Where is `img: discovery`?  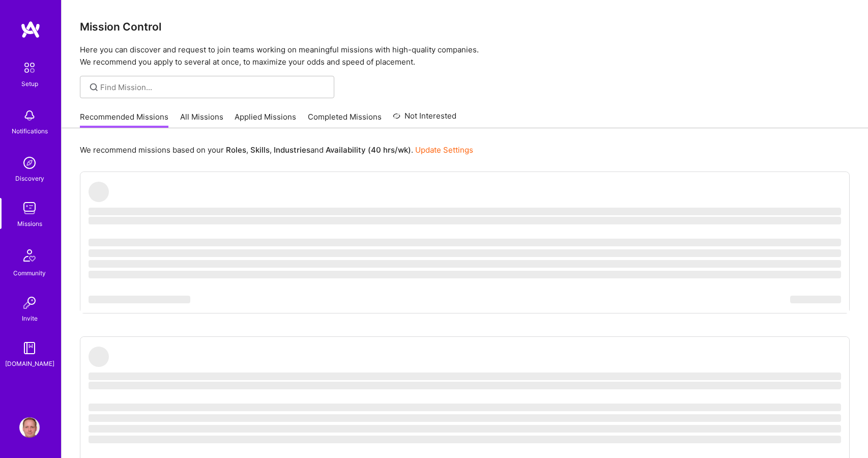 img: discovery is located at coordinates (29, 163).